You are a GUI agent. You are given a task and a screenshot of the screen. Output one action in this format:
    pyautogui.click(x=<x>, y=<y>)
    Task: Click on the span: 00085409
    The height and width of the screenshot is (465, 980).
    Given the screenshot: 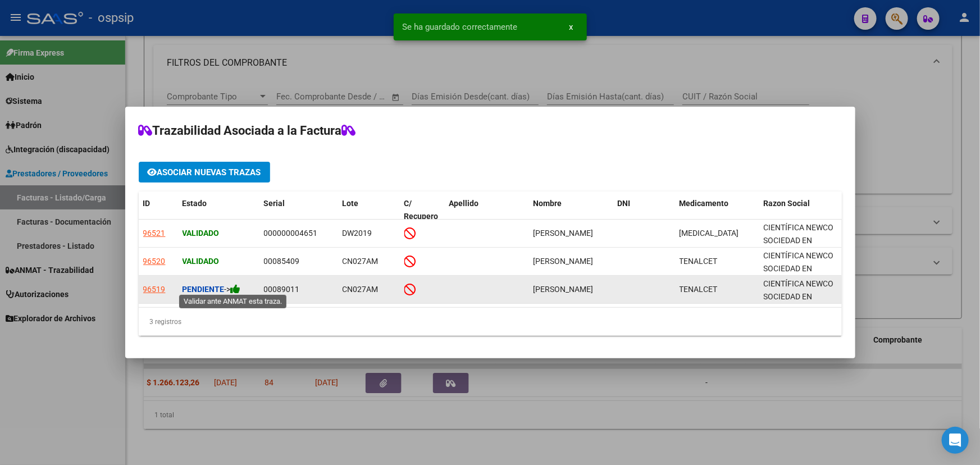 What is the action you would take?
    pyautogui.click(x=282, y=261)
    